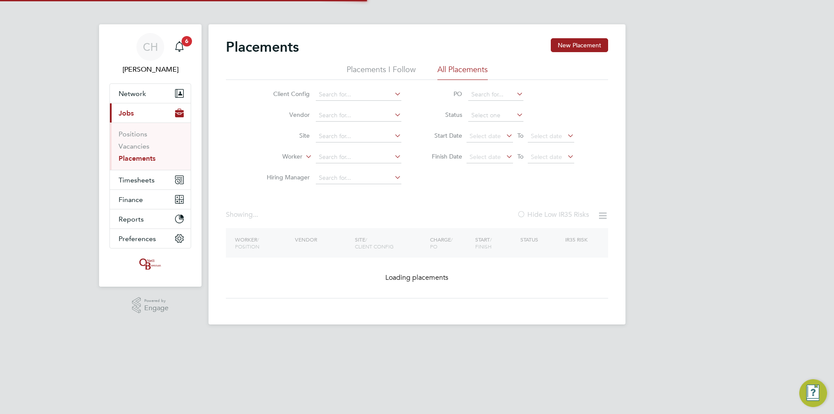 The height and width of the screenshot is (414, 834). What do you see at coordinates (187, 41) in the screenshot?
I see `span: 6` at bounding box center [187, 41].